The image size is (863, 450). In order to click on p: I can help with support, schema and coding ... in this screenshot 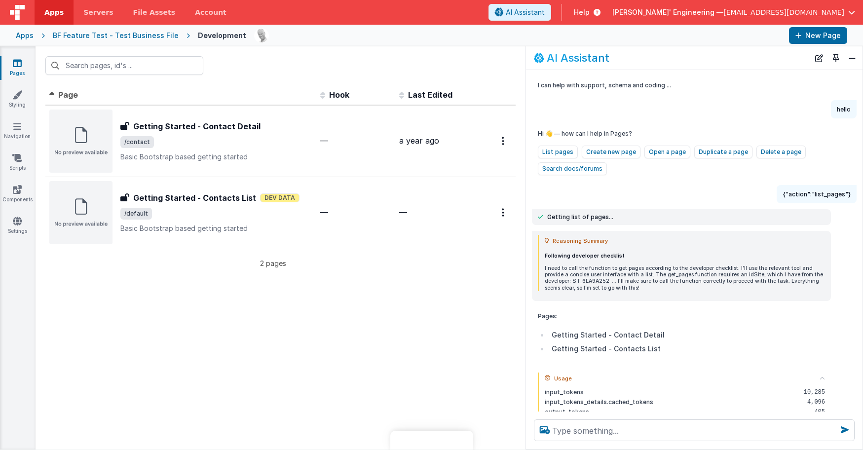, I will do `click(681, 85)`.